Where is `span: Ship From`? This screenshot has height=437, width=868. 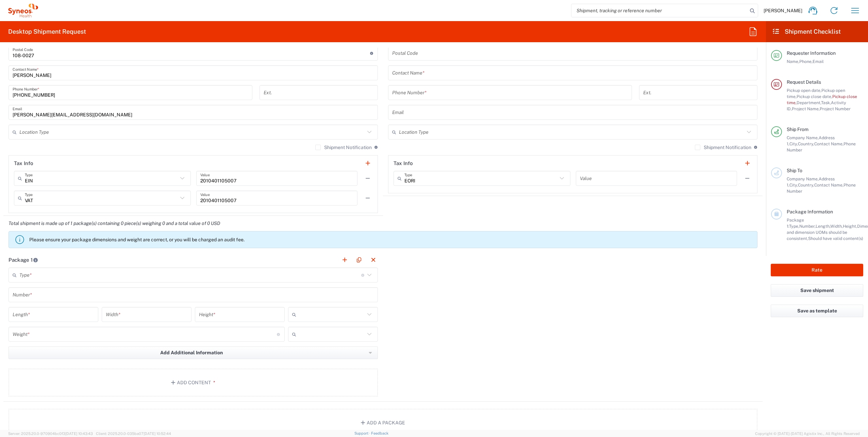 span: Ship From is located at coordinates (797, 129).